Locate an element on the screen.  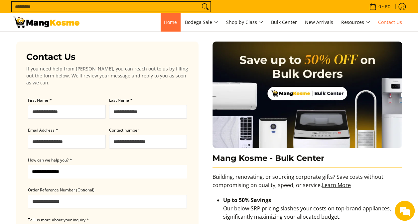
a: Bodega Sale is located at coordinates (202, 22).